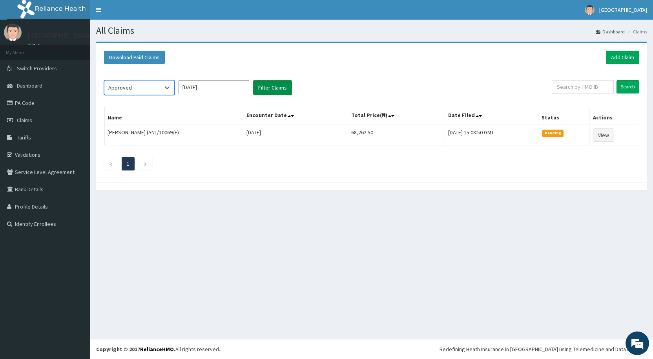  Describe the element at coordinates (272, 88) in the screenshot. I see `button: Filter Claims` at that location.